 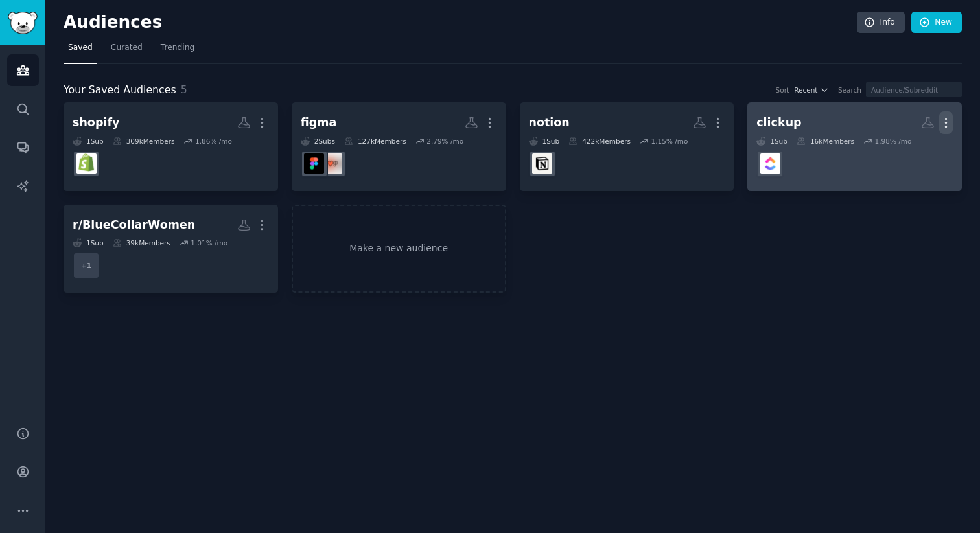 What do you see at coordinates (127, 48) in the screenshot?
I see `span: Curated` at bounding box center [127, 48].